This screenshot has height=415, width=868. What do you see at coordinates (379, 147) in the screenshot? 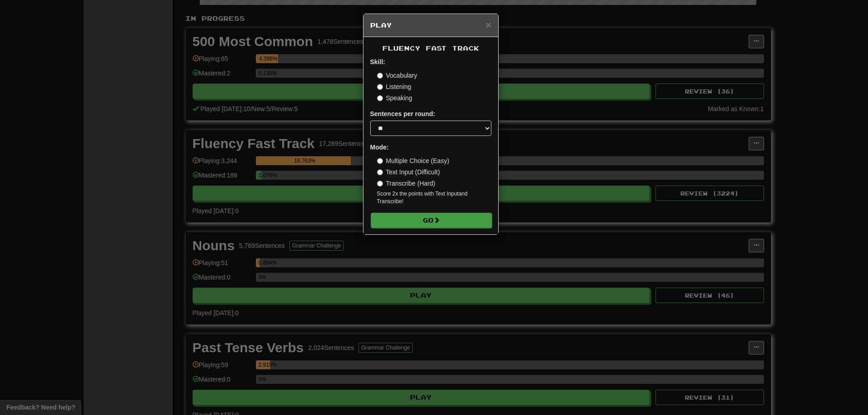
I see `strong: Mode:` at bounding box center [379, 147].